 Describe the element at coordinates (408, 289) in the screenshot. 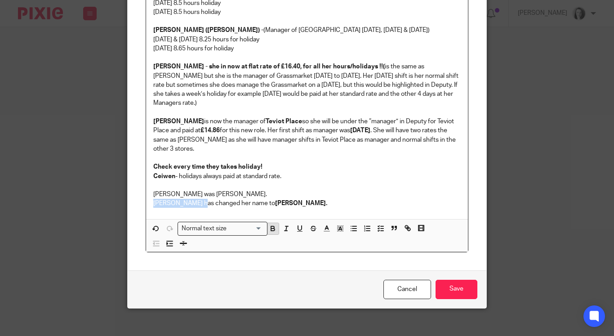

I see `a: Cancel` at that location.